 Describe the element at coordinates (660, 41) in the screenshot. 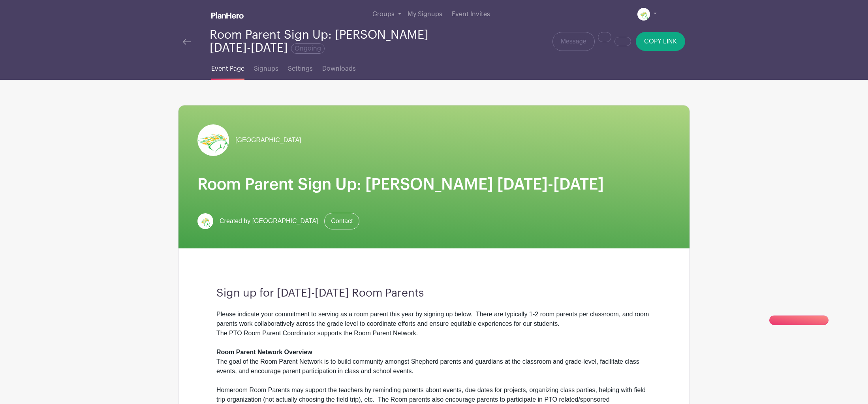

I see `button: COPY LINK` at that location.